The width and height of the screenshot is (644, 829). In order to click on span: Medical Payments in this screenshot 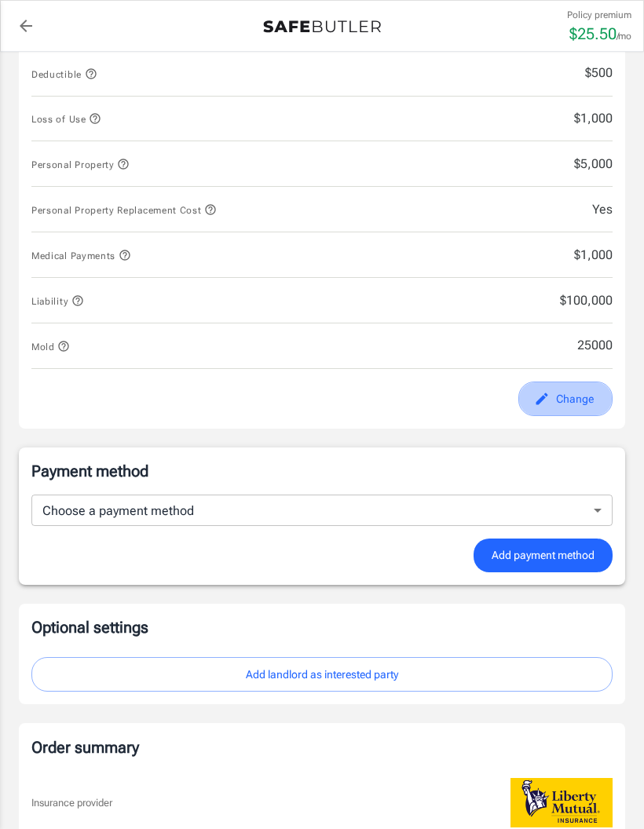, I will do `click(81, 256)`.